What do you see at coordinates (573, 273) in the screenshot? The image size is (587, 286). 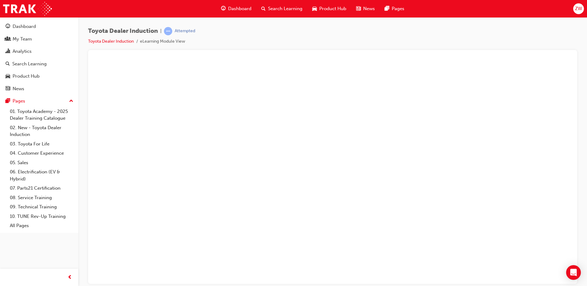 I see `div: Open Intercom Messenger` at bounding box center [573, 273].